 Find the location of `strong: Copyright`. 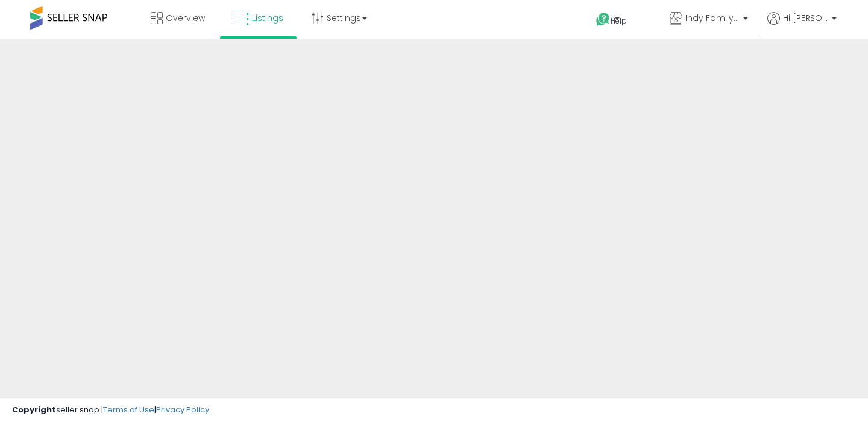

strong: Copyright is located at coordinates (34, 410).